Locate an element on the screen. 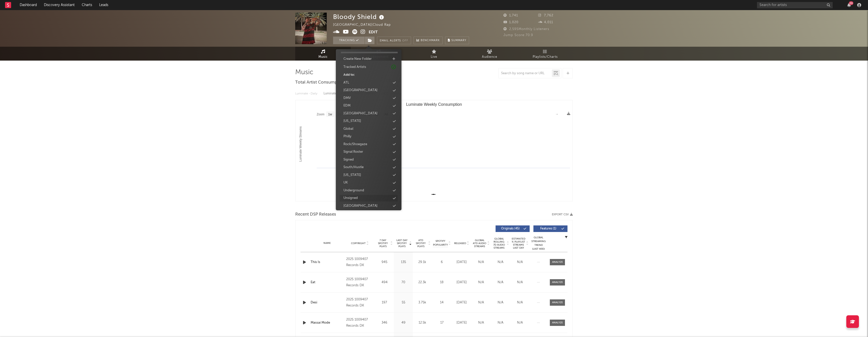 This screenshot has width=868, height=337. div: 12.5k is located at coordinates (423, 322).